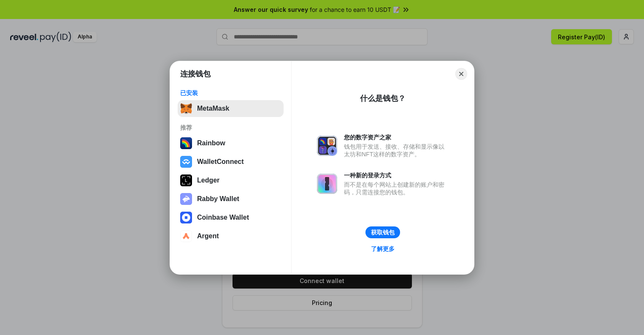 The width and height of the screenshot is (644, 335). What do you see at coordinates (230, 108) in the screenshot?
I see `button: MetaMask` at bounding box center [230, 108].